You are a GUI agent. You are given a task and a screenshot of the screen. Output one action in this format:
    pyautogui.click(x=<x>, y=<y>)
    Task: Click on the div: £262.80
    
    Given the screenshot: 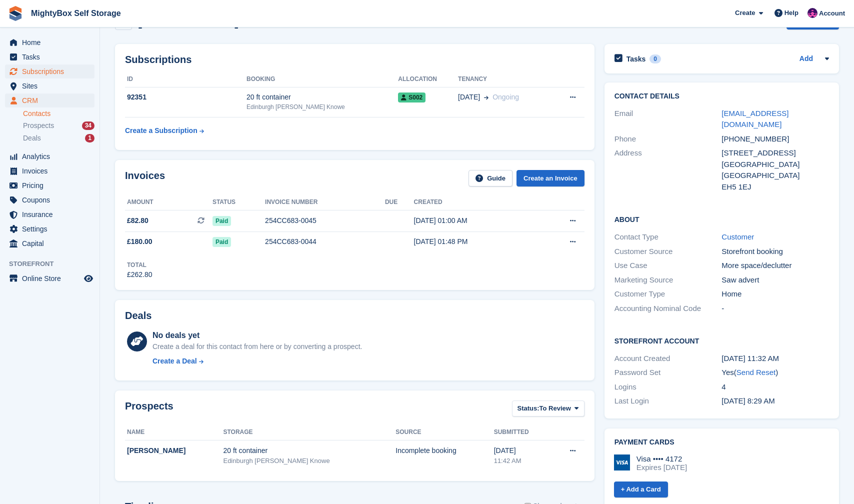 What is the action you would take?
    pyautogui.click(x=139, y=274)
    